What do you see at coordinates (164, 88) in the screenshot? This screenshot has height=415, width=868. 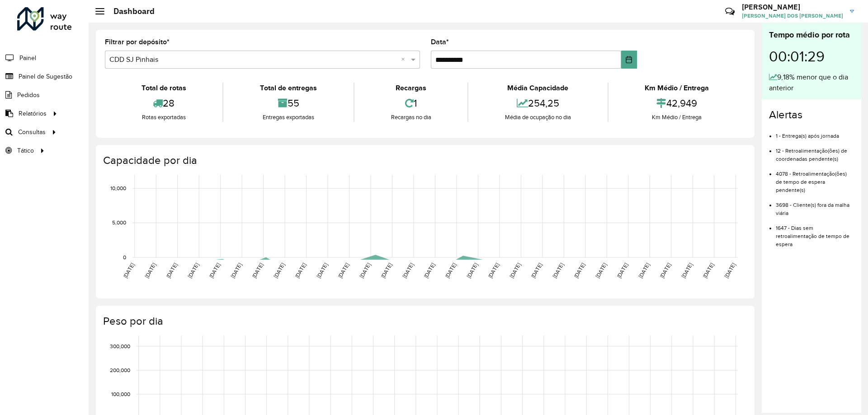 I see `div: Total de rotas` at bounding box center [164, 88].